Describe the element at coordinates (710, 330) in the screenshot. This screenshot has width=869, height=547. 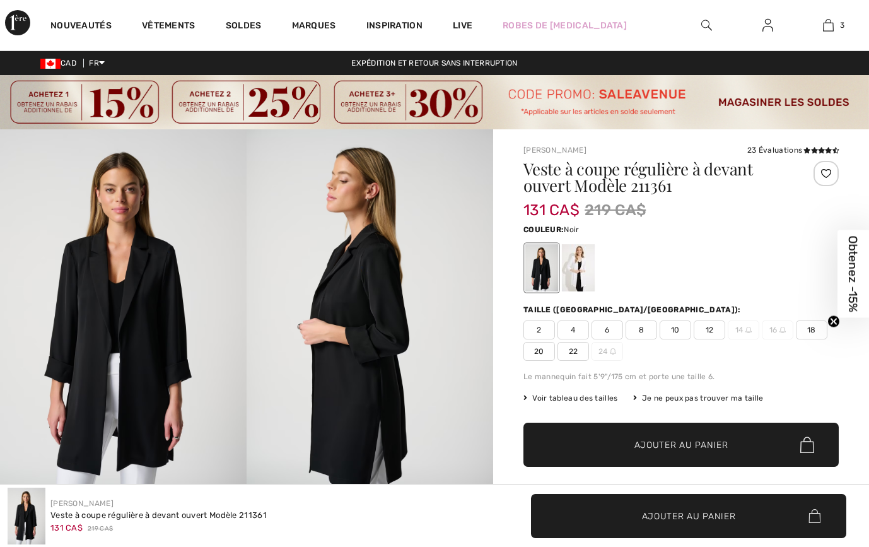
I see `span: 12` at that location.